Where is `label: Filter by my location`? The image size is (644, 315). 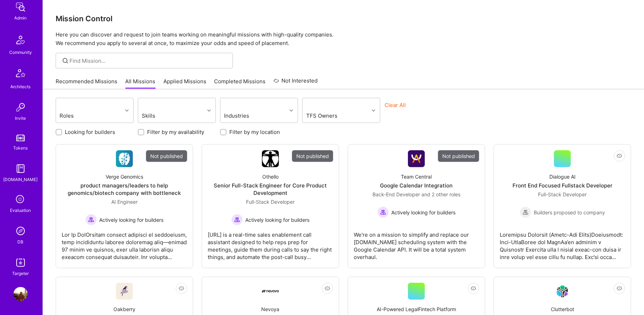 label: Filter by my location is located at coordinates (255, 132).